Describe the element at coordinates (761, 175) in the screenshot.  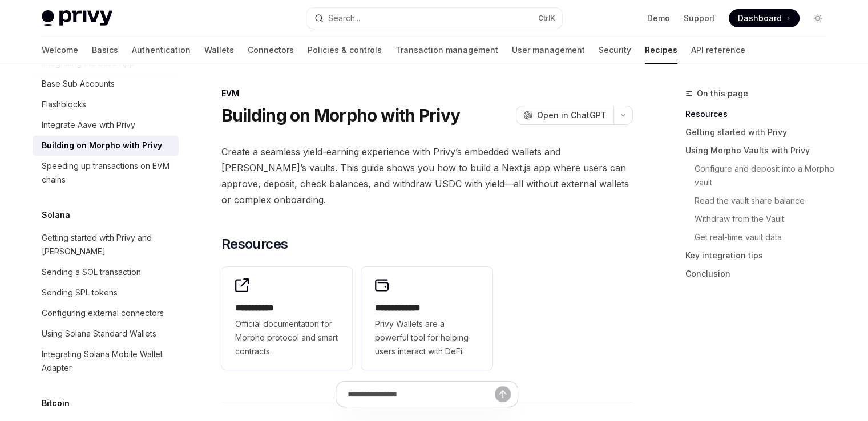
I see `a: Configure and deposit into a Morpho vault` at that location.